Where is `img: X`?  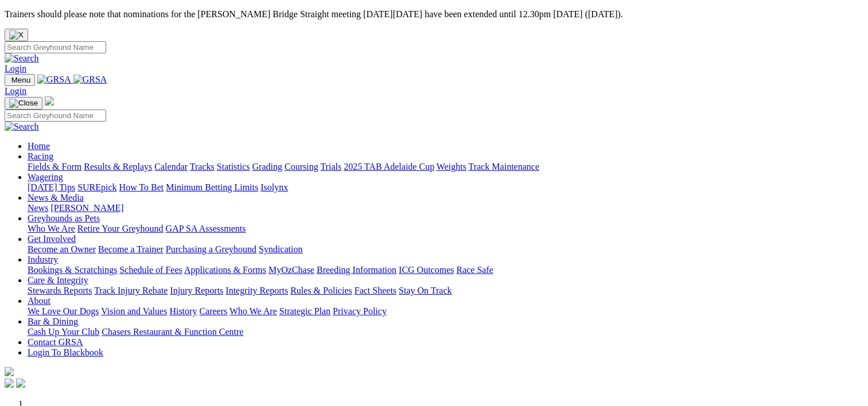 img: X is located at coordinates (16, 35).